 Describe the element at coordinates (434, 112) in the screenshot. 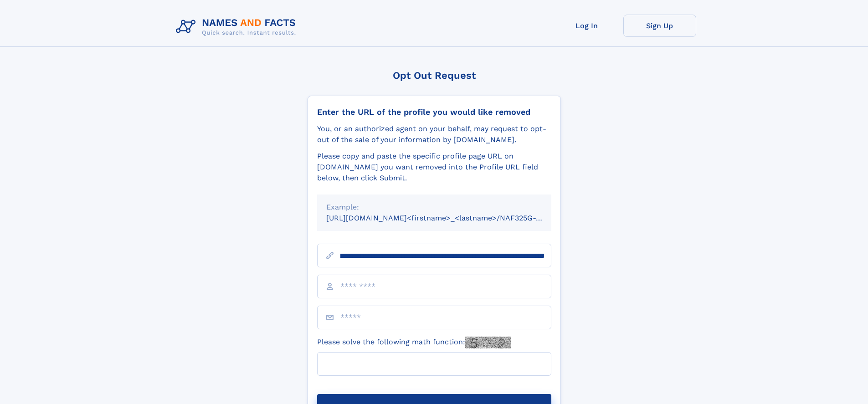

I see `div: Enter the URL of the profile you would like removed` at that location.